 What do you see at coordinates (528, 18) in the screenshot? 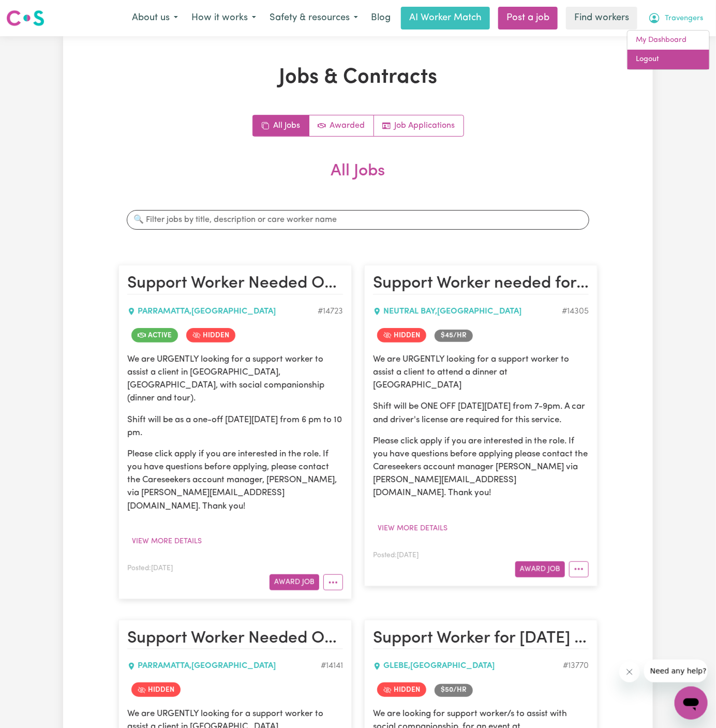
I see `a: Post a job` at bounding box center [528, 18].